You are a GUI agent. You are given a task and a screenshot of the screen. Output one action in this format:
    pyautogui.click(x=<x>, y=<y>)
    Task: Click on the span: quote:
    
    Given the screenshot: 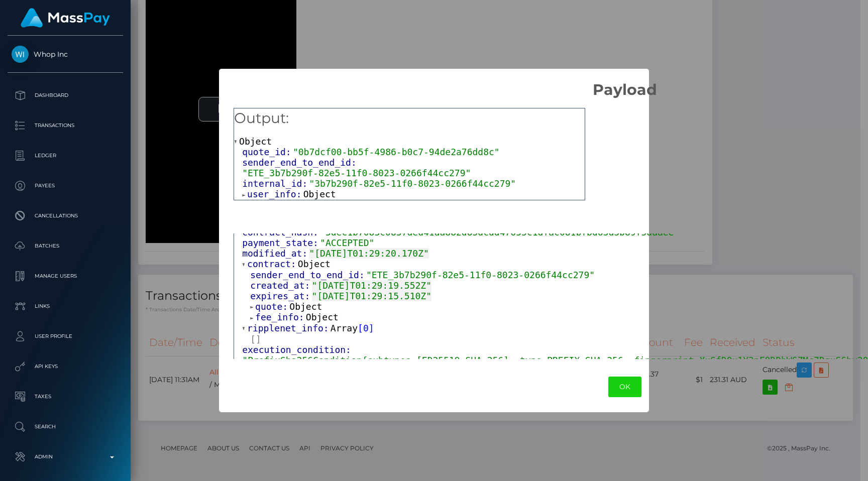 What is the action you would take?
    pyautogui.click(x=272, y=306)
    